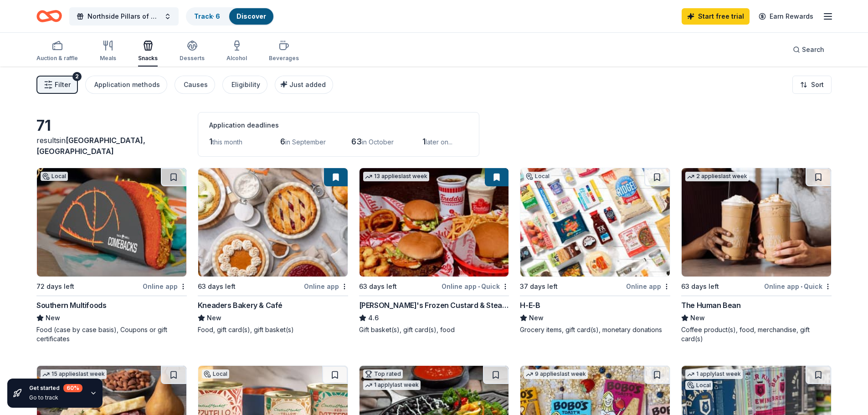 This screenshot has width=868, height=415. I want to click on div: 60 %, so click(73, 389).